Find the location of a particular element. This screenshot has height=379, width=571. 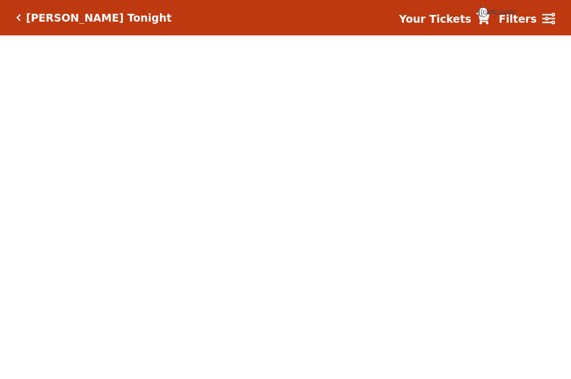

strong: Filters is located at coordinates (517, 19).